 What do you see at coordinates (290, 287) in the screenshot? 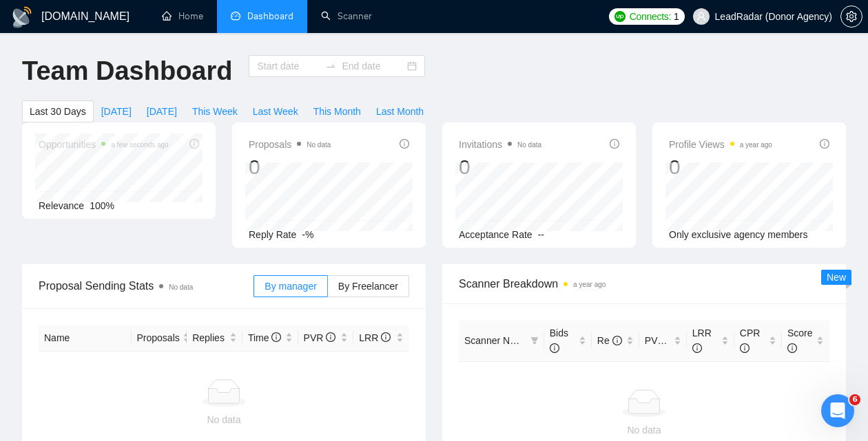
I see `span: By manager` at bounding box center [290, 287].